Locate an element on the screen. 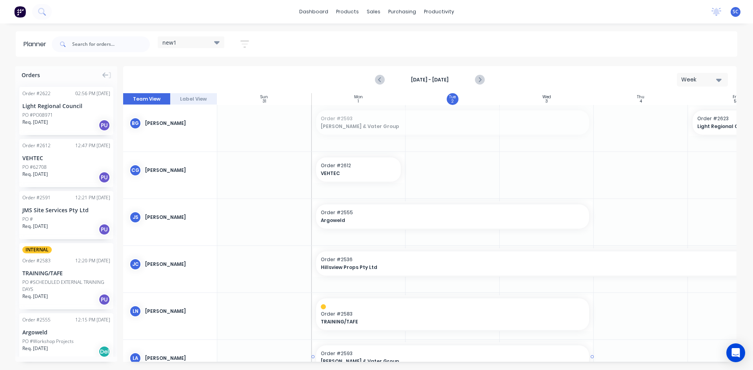 This screenshot has height=370, width=753. div: PO #PO08971 is located at coordinates (38, 115).